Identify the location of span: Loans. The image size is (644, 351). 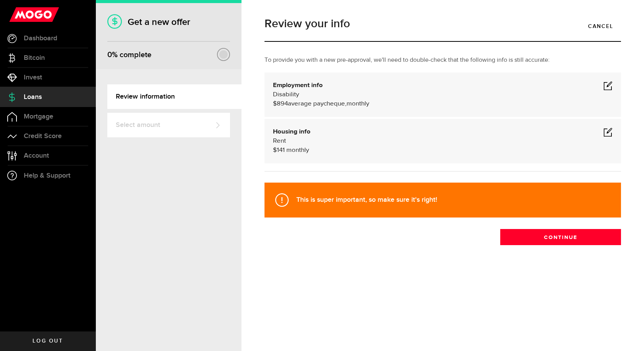
(32, 97).